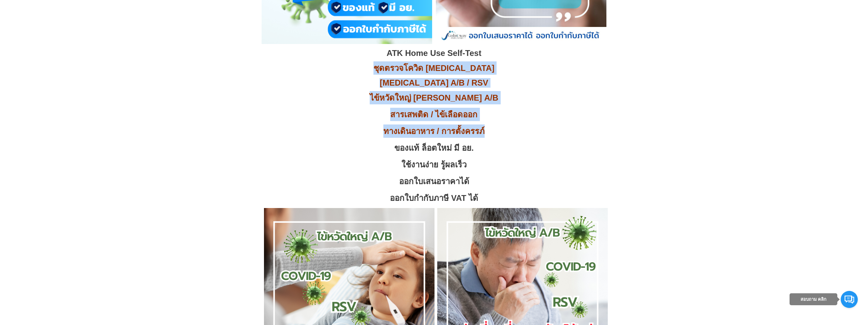 This screenshot has height=325, width=868. I want to click on span: สารเสพติด / ไข้เลือดออก, so click(434, 114).